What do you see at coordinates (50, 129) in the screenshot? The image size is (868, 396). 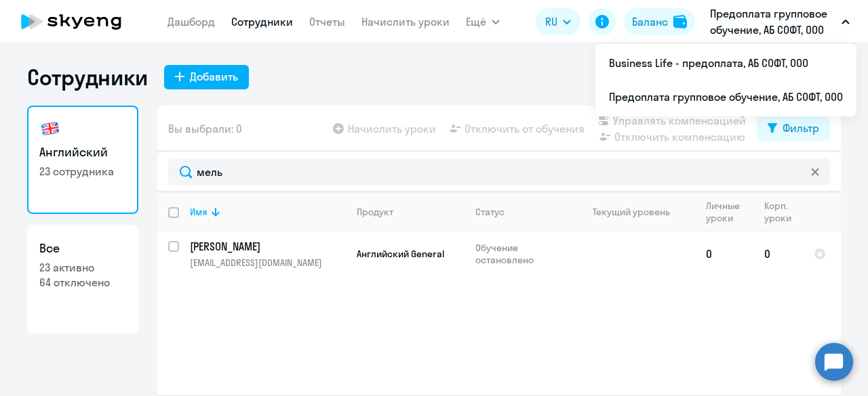 I see `img: english` at bounding box center [50, 129].